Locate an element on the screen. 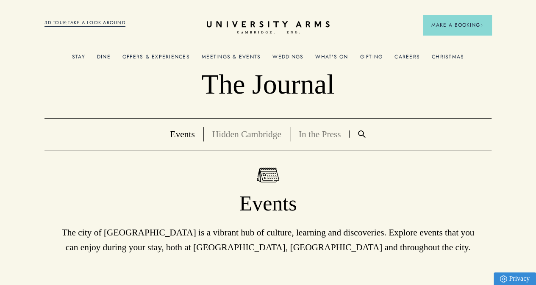 This screenshot has height=285, width=536. a: In the Press is located at coordinates (320, 134).